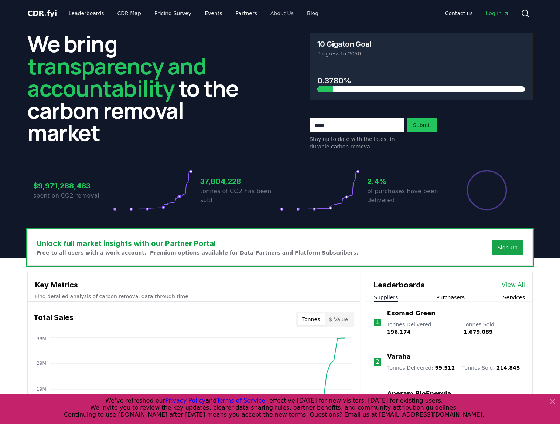 The image size is (560, 424). What do you see at coordinates (487, 190) in the screenshot?
I see `div: Percentage of sales delivered` at bounding box center [487, 190].